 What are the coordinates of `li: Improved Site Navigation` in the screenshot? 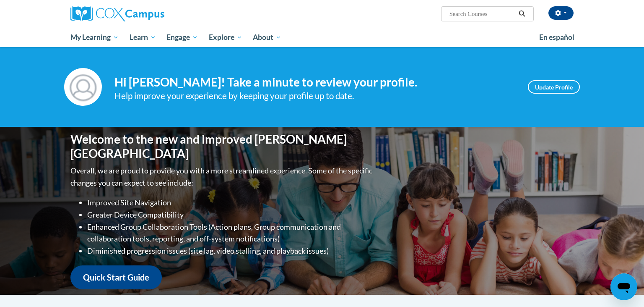 It's located at (230, 202).